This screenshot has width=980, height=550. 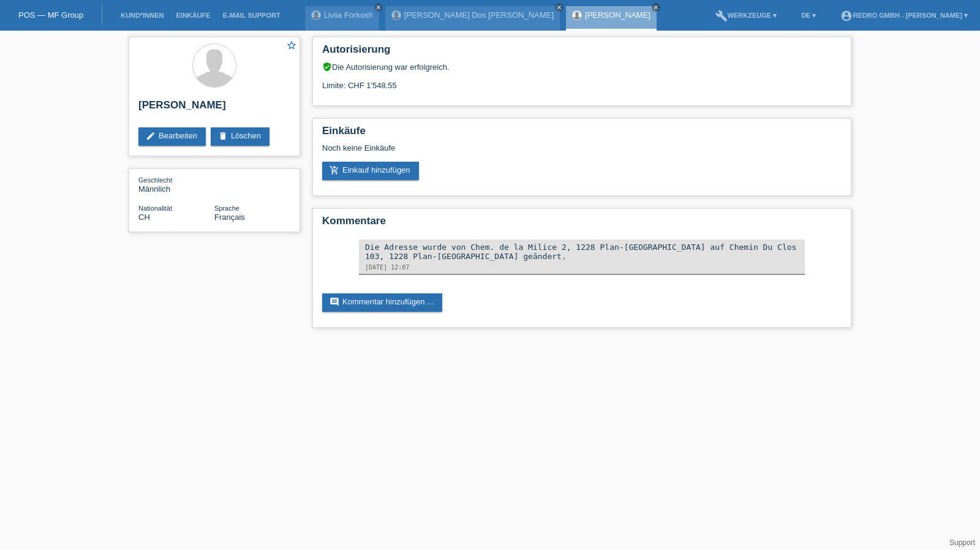 What do you see at coordinates (292, 46) in the screenshot?
I see `a: star_border` at bounding box center [292, 46].